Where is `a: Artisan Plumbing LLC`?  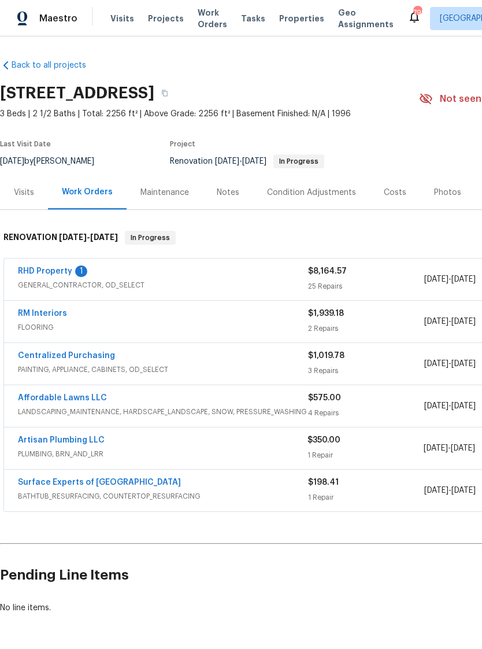
a: Artisan Plumbing LLC is located at coordinates (61, 440).